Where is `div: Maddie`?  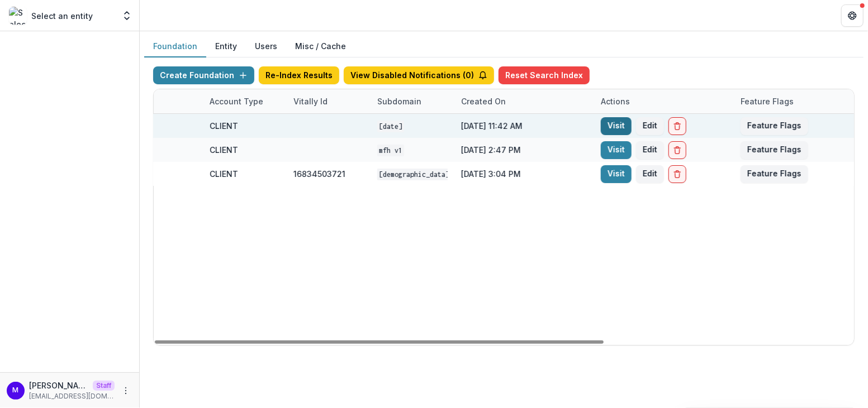 div: Maddie is located at coordinates (15, 391).